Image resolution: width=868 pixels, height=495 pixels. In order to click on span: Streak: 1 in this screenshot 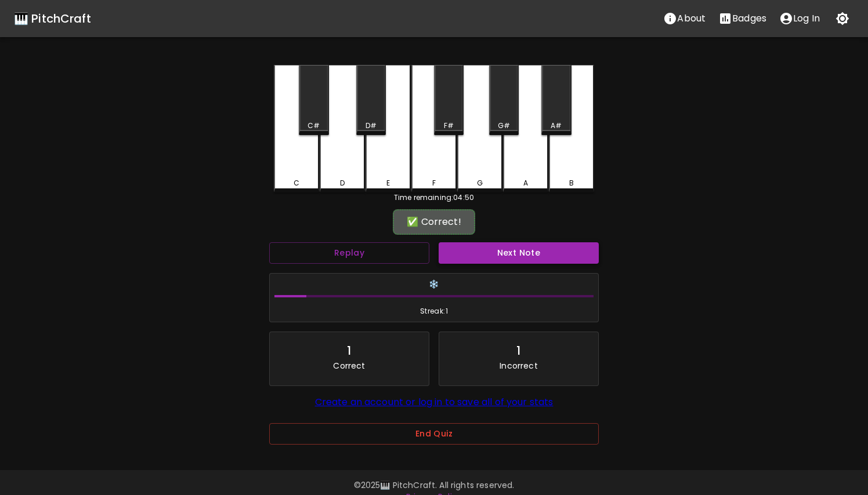, I will do `click(434, 312)`.